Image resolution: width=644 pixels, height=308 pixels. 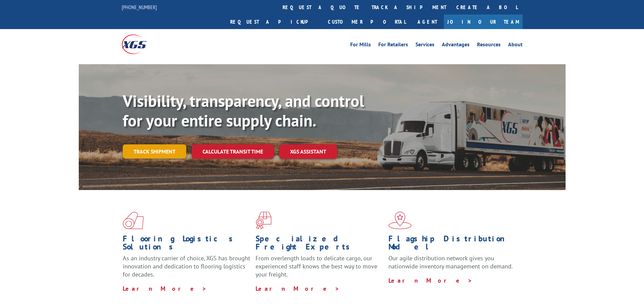 I want to click on a: For Mills, so click(x=360, y=46).